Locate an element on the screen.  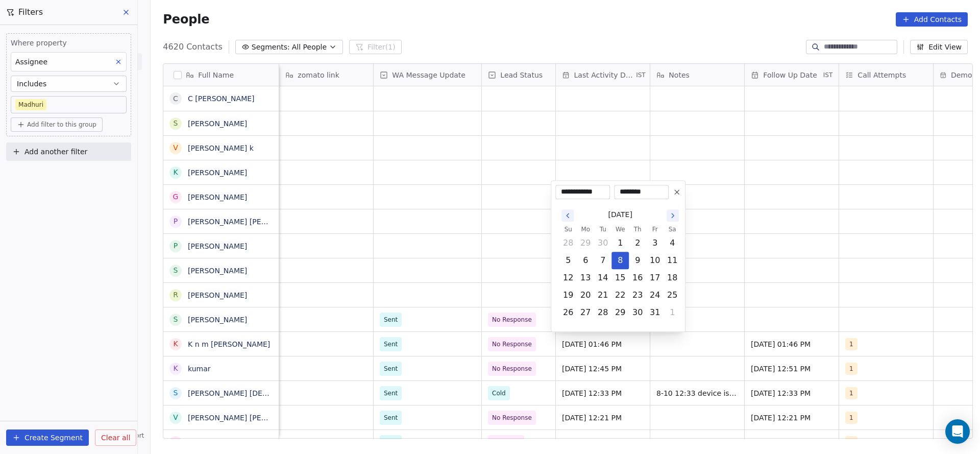
th: Sunday is located at coordinates (568, 229).